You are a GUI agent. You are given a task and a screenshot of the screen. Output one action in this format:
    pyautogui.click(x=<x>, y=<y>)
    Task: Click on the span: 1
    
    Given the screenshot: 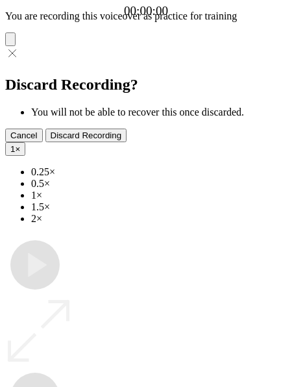 What is the action you would take?
    pyautogui.click(x=12, y=149)
    